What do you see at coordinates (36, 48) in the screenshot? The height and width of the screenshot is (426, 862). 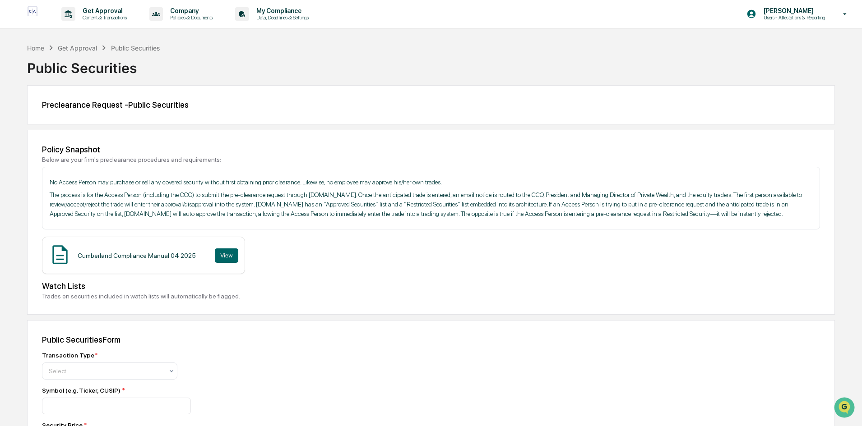 I see `div: Home` at bounding box center [36, 48].